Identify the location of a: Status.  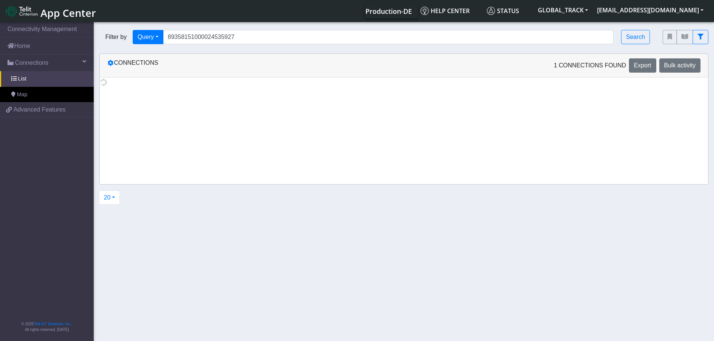
(509, 11).